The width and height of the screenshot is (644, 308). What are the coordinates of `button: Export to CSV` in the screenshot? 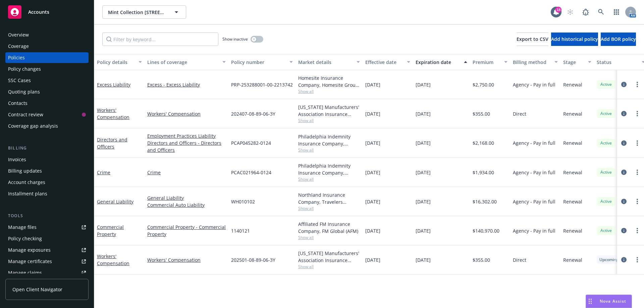 It's located at (533, 39).